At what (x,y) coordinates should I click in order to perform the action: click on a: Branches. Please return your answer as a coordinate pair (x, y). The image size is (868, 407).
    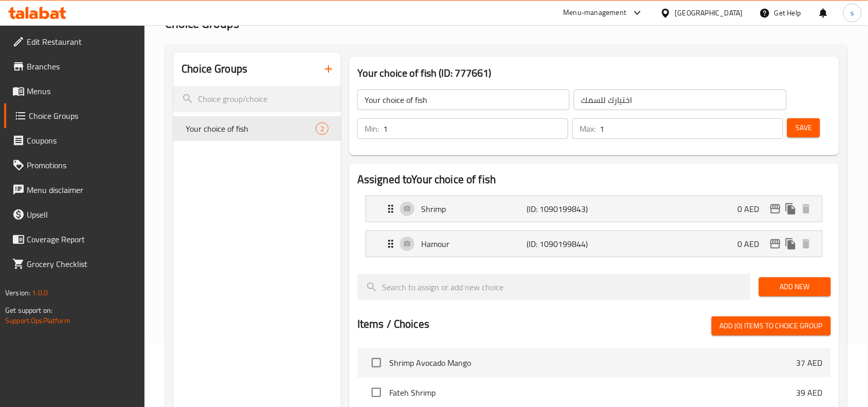
    Looking at the image, I should click on (74, 67).